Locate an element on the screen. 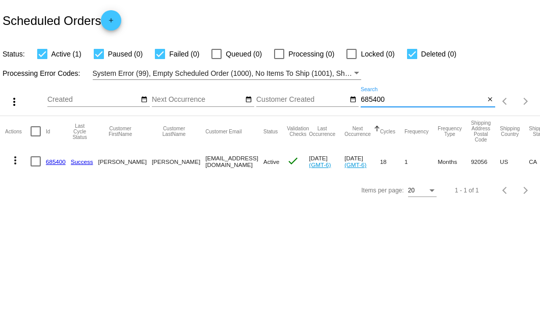 This screenshot has width=540, height=309. button: Change sorting for FrequencyType is located at coordinates (449, 131).